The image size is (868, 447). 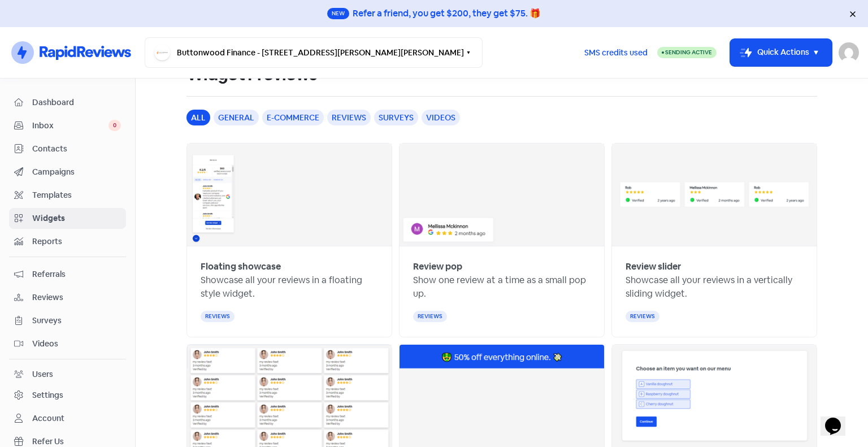 I want to click on a: Surveys, so click(x=68, y=321).